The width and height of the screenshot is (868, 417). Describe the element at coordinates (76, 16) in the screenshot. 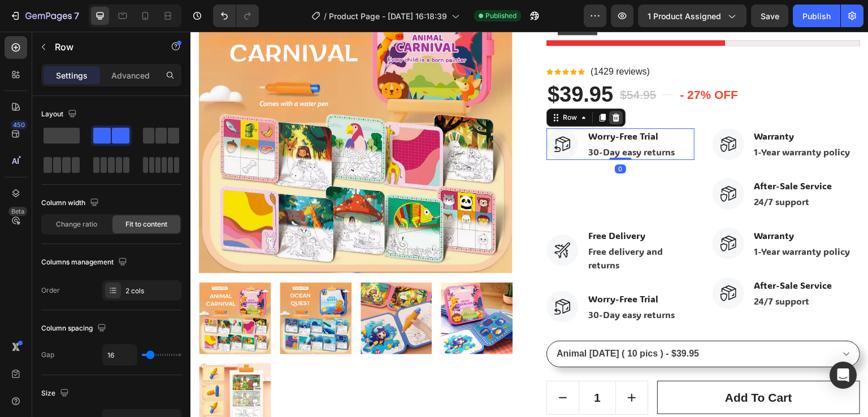

I see `p: 7` at that location.